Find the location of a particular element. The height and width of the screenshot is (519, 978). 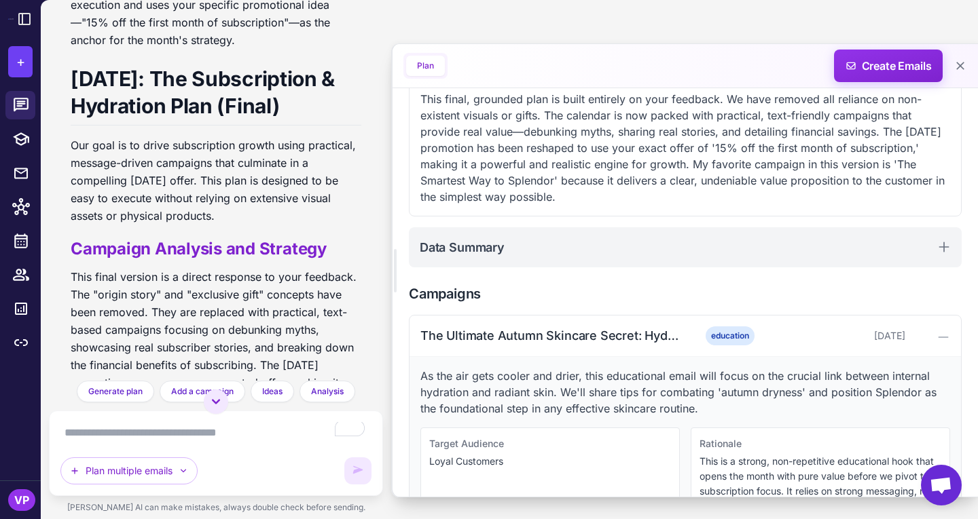

button: Analysis is located at coordinates (327, 392).